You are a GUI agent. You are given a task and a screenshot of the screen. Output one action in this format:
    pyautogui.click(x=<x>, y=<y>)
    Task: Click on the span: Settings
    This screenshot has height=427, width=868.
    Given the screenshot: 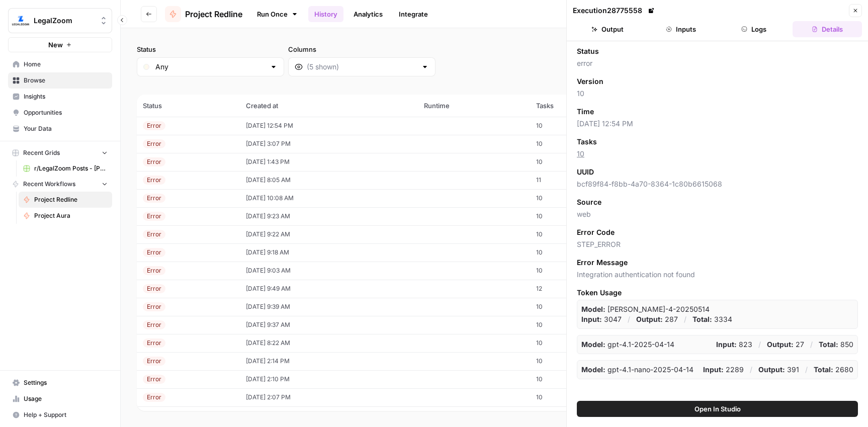 What is the action you would take?
    pyautogui.click(x=66, y=383)
    